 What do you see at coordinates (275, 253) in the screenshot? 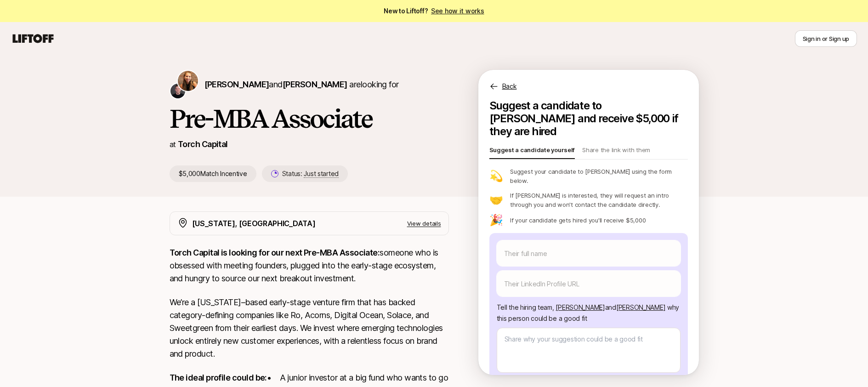
I see `strong: Torch Capital is looking for our next Pre-MBA Associate:` at bounding box center [275, 253].